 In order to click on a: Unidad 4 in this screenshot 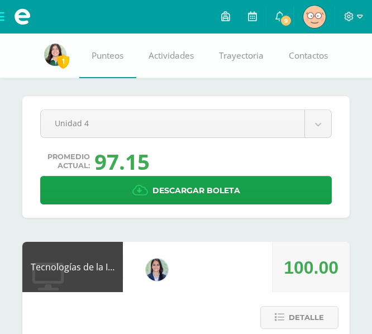, I will do `click(186, 123)`.